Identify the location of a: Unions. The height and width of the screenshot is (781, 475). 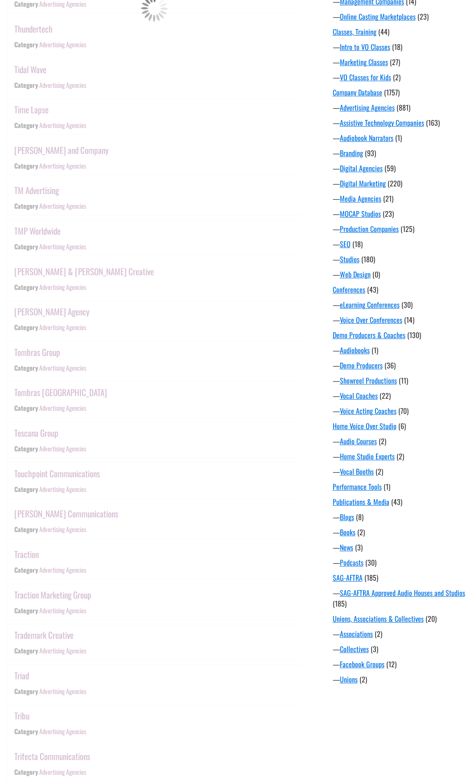
(349, 679).